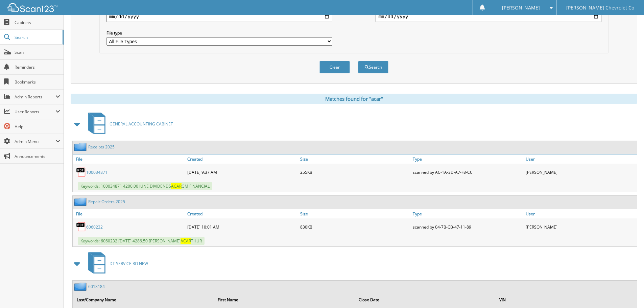  Describe the element at coordinates (355, 172) in the screenshot. I see `div: 255KB` at that location.